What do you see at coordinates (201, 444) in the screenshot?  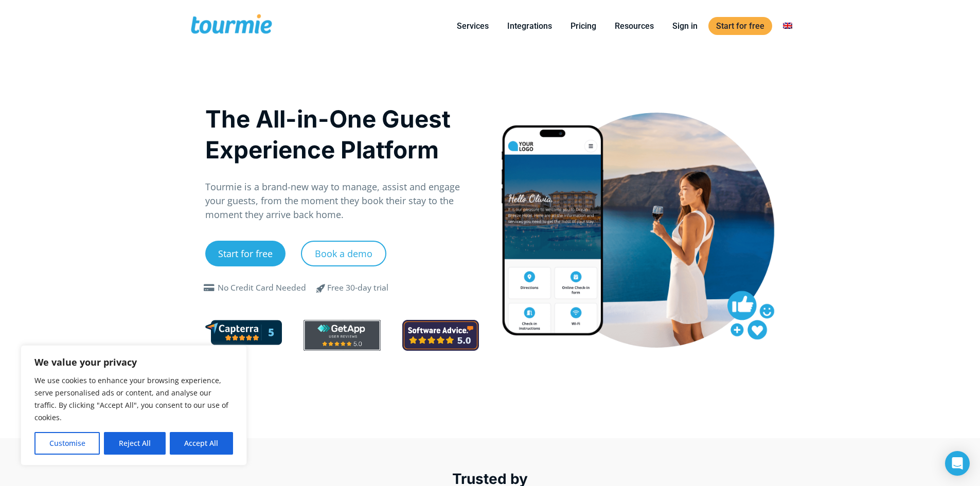 I see `button: Accept All` at bounding box center [201, 444].